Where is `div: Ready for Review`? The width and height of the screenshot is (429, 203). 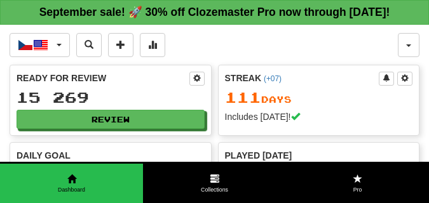
div: Ready for Review is located at coordinates (103, 78).